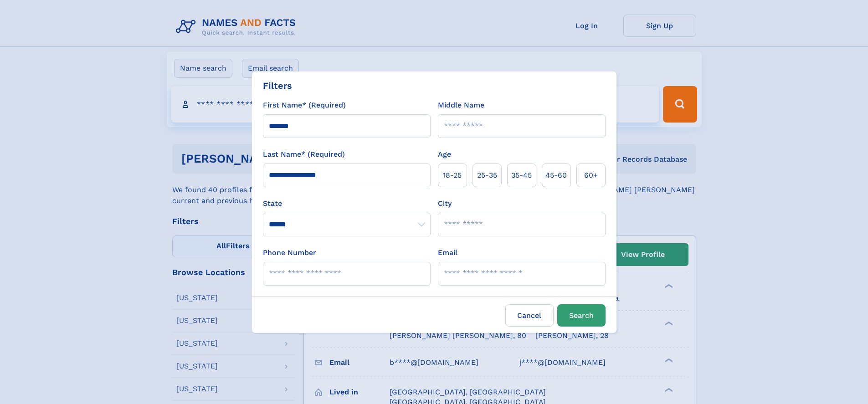 This screenshot has width=868, height=404. What do you see at coordinates (304, 154) in the screenshot?
I see `label: Last Name* (Required)` at bounding box center [304, 154].